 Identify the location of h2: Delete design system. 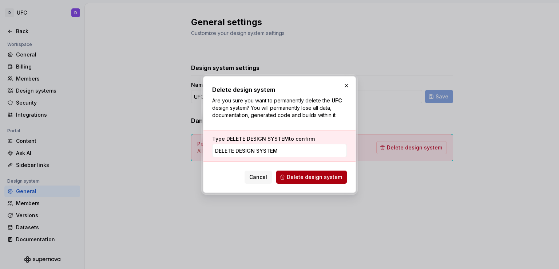
(279, 90).